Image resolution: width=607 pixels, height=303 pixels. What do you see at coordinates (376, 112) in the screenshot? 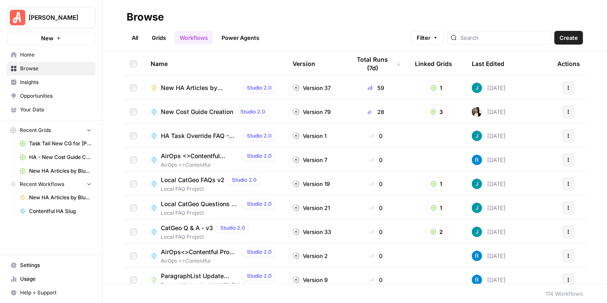
I see `div: 28` at bounding box center [376, 112].